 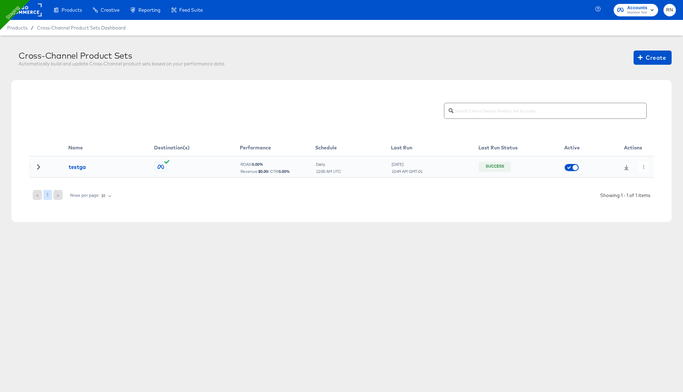 What do you see at coordinates (111, 148) in the screenshot?
I see `th: Name` at bounding box center [111, 148].